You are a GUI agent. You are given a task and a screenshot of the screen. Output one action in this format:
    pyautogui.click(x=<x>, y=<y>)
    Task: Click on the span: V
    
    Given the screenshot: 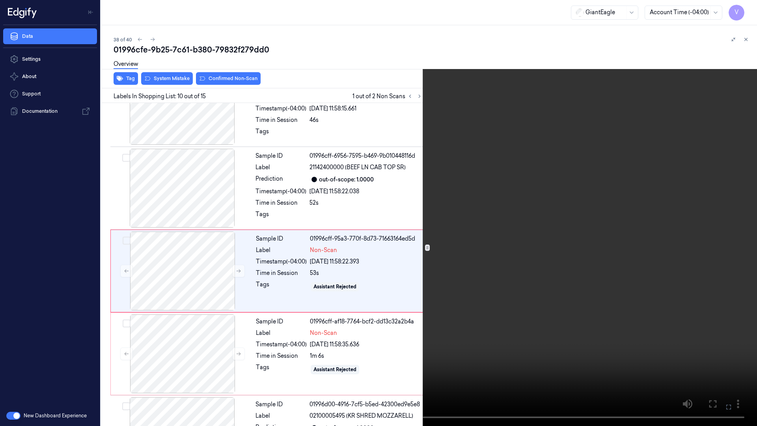 What is the action you would take?
    pyautogui.click(x=736, y=13)
    